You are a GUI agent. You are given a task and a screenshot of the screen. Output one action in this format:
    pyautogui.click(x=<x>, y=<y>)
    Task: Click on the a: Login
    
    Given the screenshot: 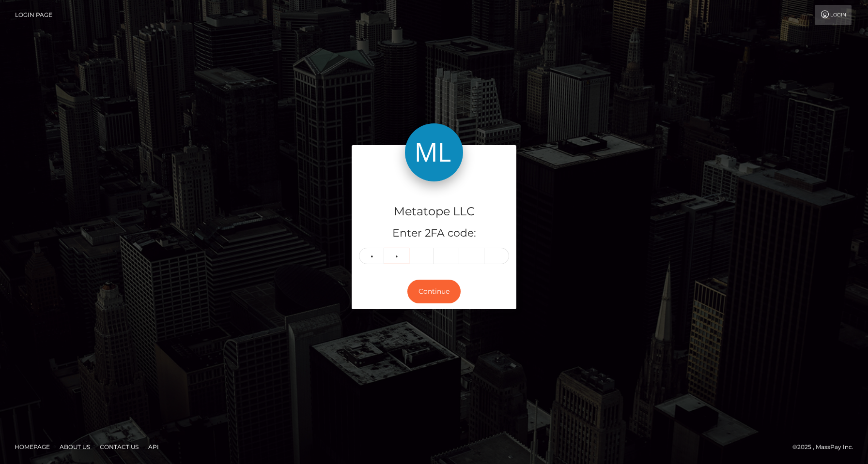 What is the action you would take?
    pyautogui.click(x=833, y=15)
    